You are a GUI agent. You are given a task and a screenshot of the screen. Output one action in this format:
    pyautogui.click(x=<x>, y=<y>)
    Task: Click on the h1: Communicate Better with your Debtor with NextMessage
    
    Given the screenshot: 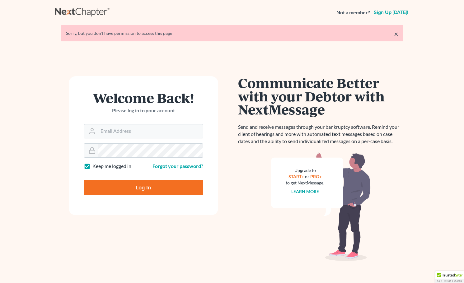 What is the action you would take?
    pyautogui.click(x=321, y=96)
    